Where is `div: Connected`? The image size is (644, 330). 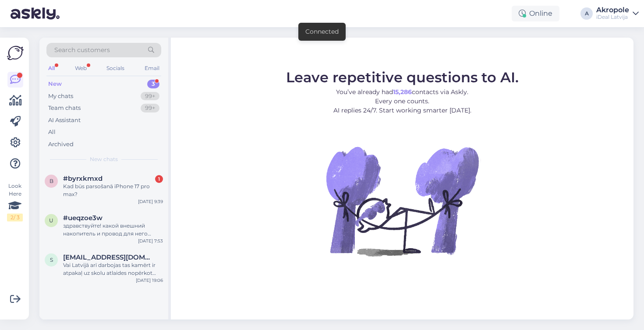 div: Connected is located at coordinates (322, 31).